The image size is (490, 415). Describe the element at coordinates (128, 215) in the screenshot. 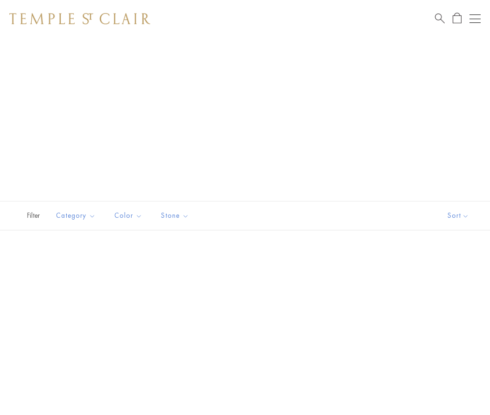

I see `button: Color` at that location.